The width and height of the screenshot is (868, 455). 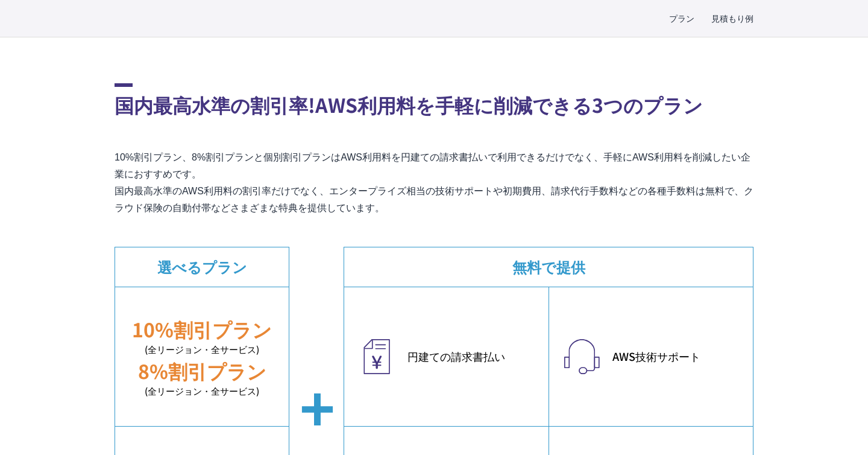 I want to click on dt: 無料で提供, so click(x=549, y=266).